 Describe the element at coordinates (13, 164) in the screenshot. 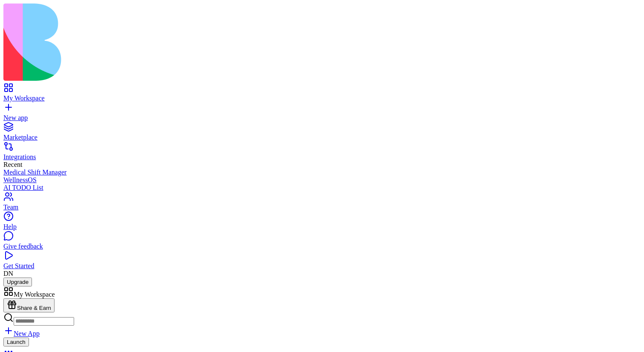

I see `span: Recent` at that location.